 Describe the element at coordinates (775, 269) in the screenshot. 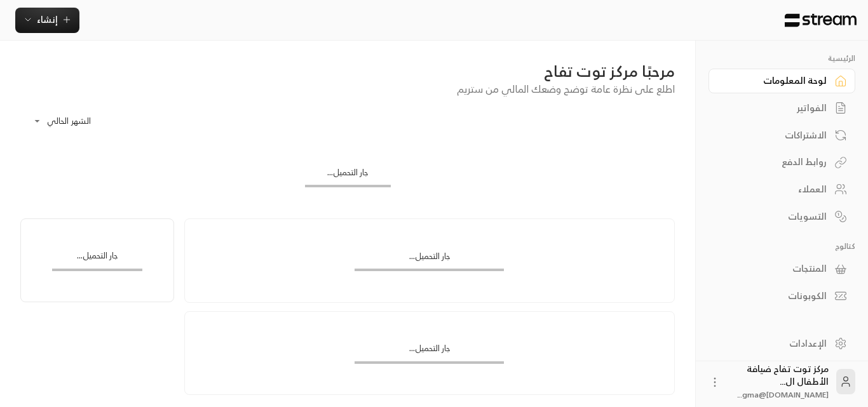

I see `div: المنتجات` at that location.